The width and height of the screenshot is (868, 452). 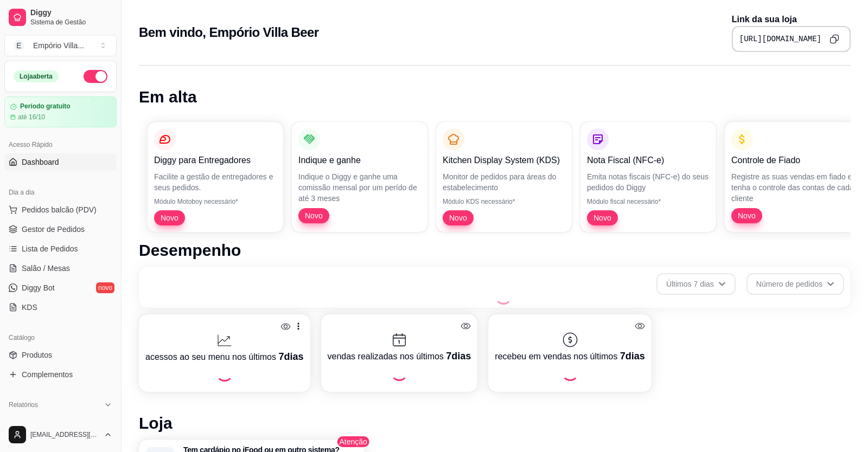 I want to click on span: Diggy, so click(x=71, y=13).